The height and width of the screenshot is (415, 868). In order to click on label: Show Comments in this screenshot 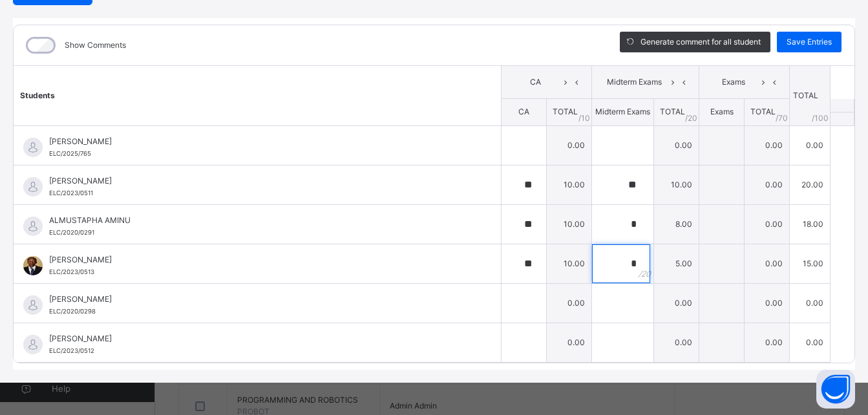, I will do `click(95, 46)`.